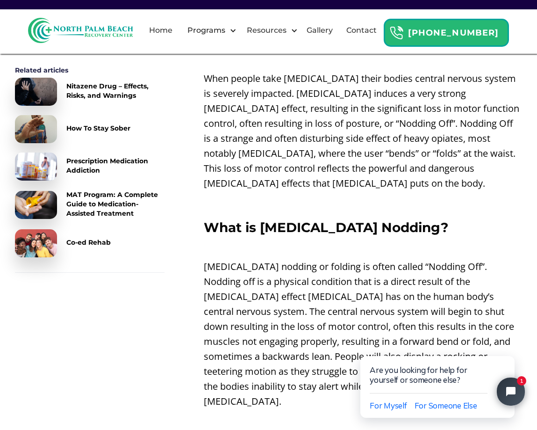 The image size is (537, 430). What do you see at coordinates (361, 30) in the screenshot?
I see `a: Contact` at bounding box center [361, 30].